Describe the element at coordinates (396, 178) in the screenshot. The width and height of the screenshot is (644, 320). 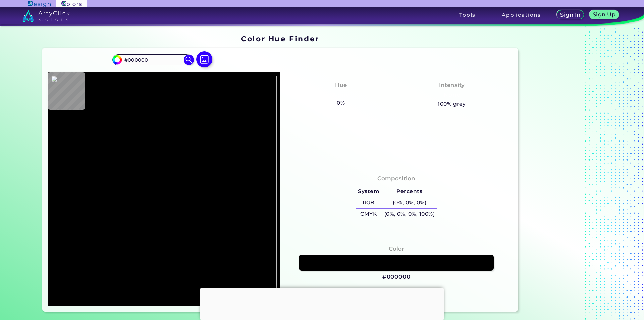
I see `h4: Composition` at that location.